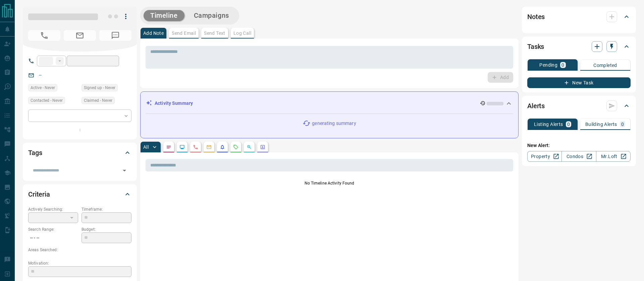 This screenshot has width=644, height=281. What do you see at coordinates (548, 65) in the screenshot?
I see `p: Pending` at bounding box center [548, 65].